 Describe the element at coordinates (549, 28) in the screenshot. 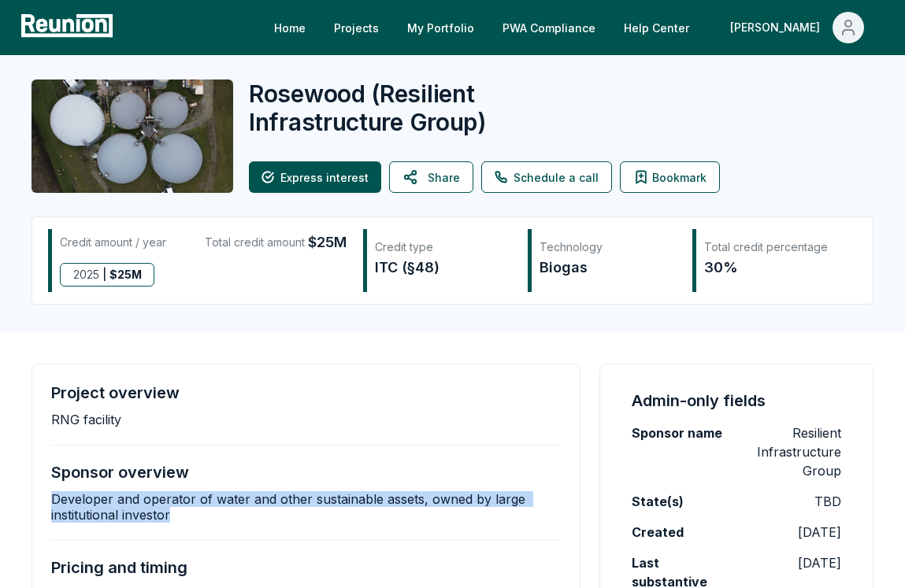

I see `a: PWA Compliance` at that location.